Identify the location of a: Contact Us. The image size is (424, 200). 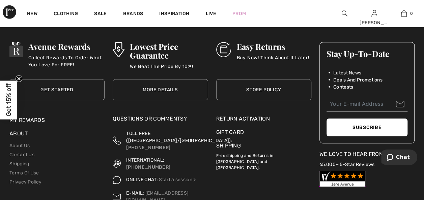
(22, 155).